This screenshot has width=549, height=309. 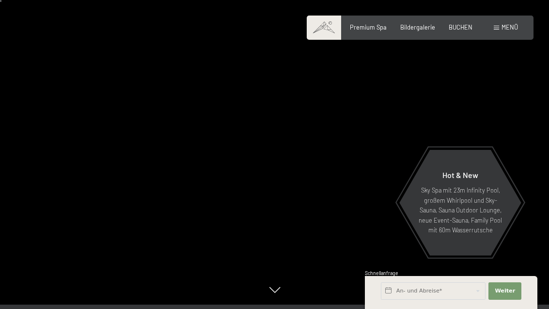 What do you see at coordinates (505, 291) in the screenshot?
I see `span: Weiter` at bounding box center [505, 291].